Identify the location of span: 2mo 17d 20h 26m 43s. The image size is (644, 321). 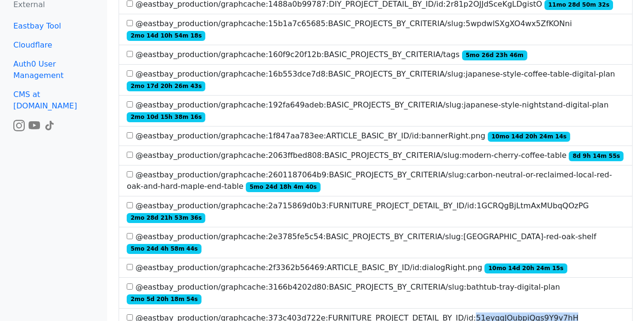
(166, 86).